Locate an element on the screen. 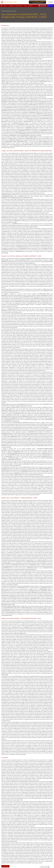 The height and width of the screenshot is (868, 54). em: per se is located at coordinates (7, 406).